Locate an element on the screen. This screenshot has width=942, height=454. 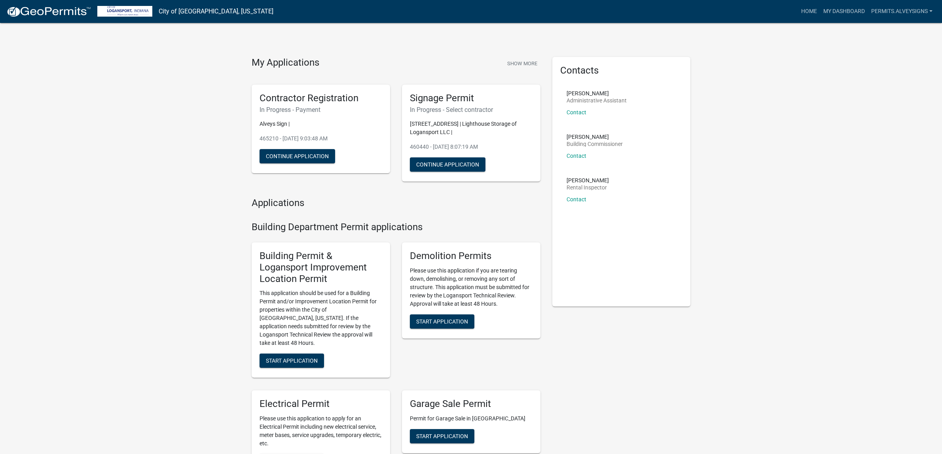
p: This application should be used for a Building Permit and/or Improvement Location Permit for prop... is located at coordinates (321, 318).